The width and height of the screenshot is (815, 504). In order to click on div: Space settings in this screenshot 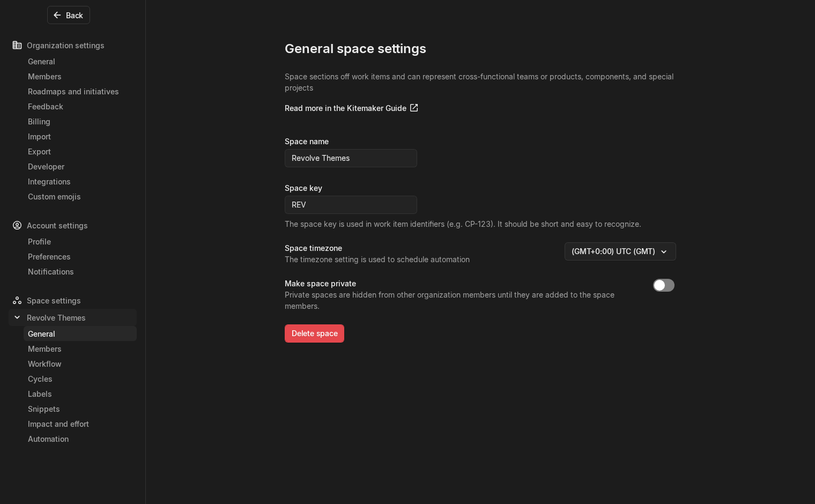, I will do `click(72, 300)`.